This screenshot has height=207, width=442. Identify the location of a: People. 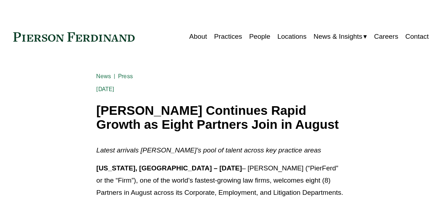
(260, 37).